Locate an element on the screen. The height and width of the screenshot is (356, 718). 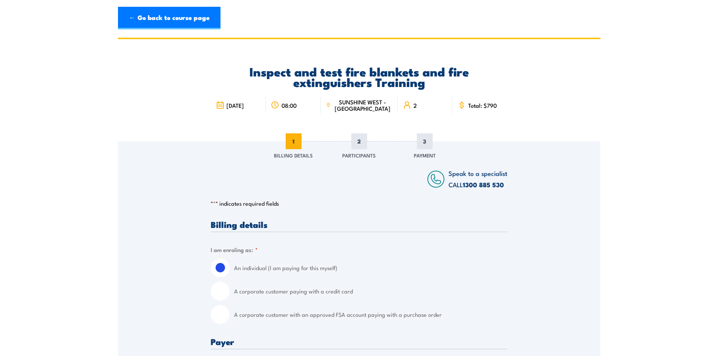
span: 1 is located at coordinates (294, 141).